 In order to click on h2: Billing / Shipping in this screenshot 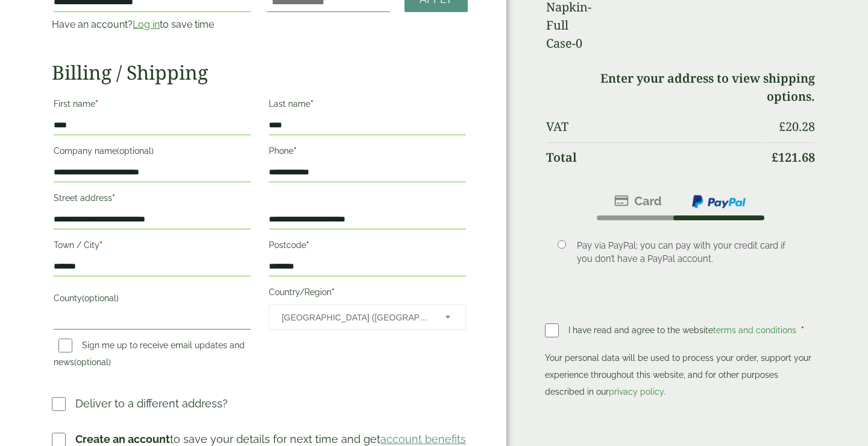, I will do `click(260, 72)`.